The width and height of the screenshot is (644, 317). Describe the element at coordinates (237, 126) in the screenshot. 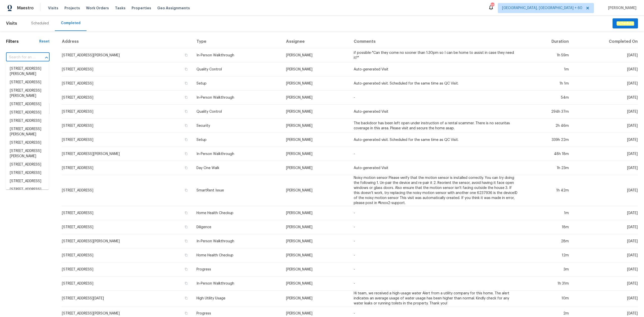

I see `td: Security` at that location.